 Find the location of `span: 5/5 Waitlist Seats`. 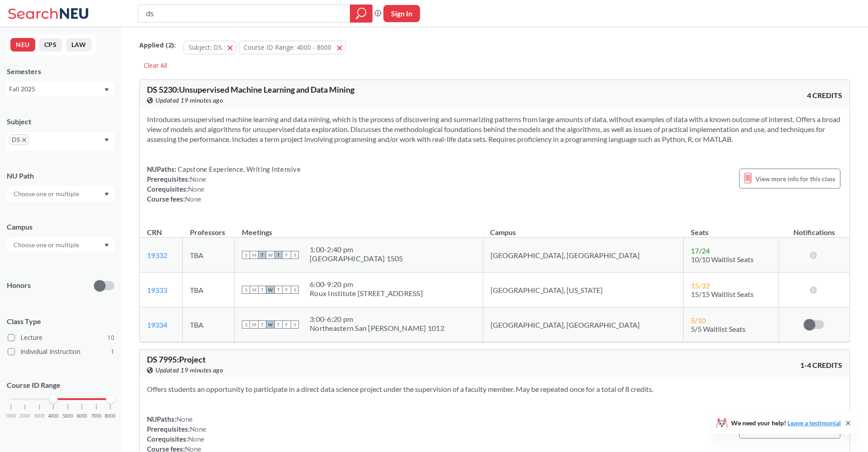

span: 5/5 Waitlist Seats is located at coordinates (718, 329).